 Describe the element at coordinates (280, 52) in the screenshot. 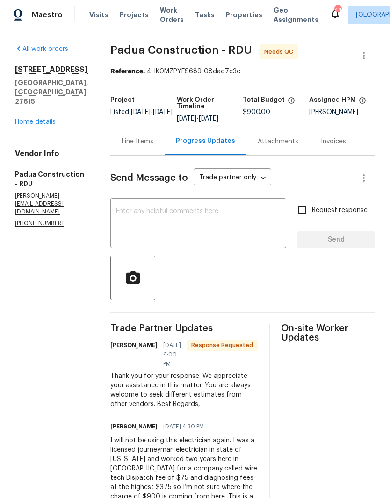

I see `span: Needs QC` at that location.